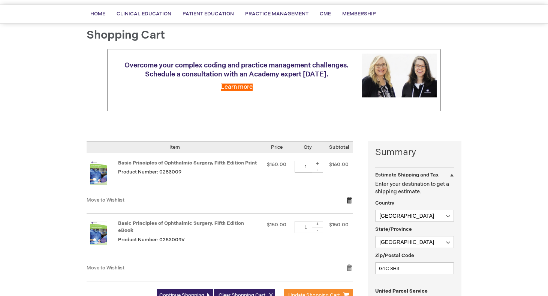  What do you see at coordinates (339, 147) in the screenshot?
I see `span: Subtotal` at bounding box center [339, 147].